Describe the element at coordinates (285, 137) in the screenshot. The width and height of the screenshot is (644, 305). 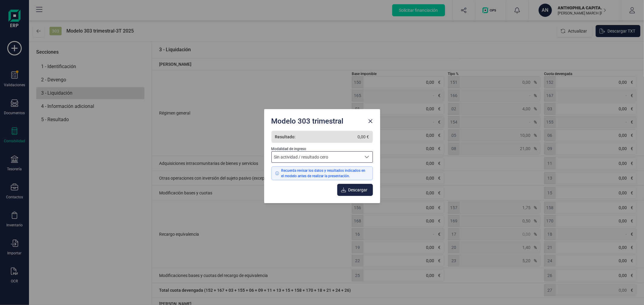
I see `span: Resultado:` at that location.